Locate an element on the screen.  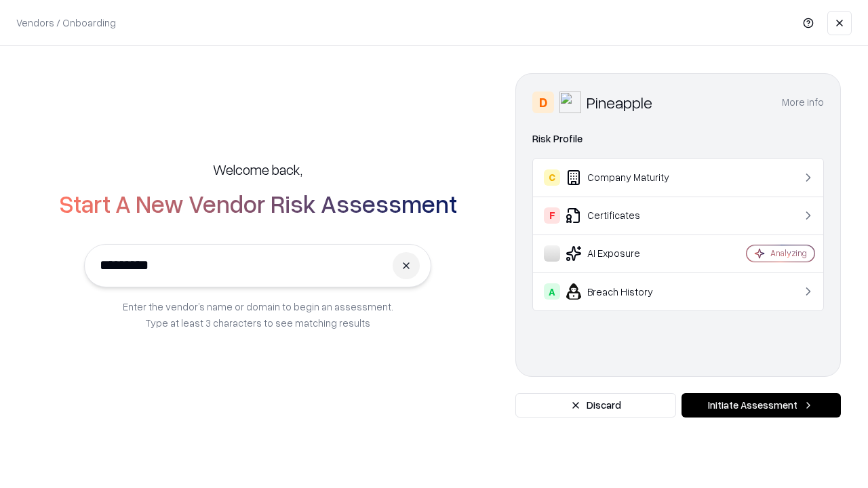
div: A is located at coordinates (552, 292).